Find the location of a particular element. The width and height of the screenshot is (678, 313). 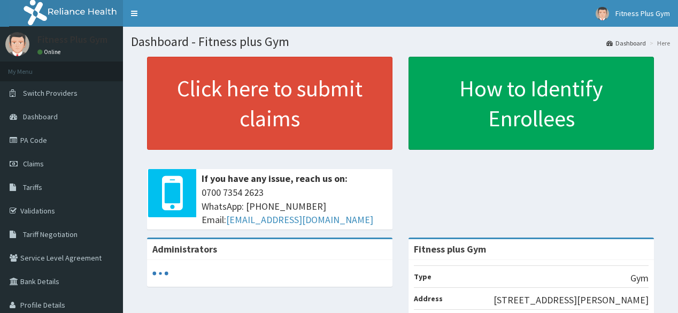

span: Tariffs is located at coordinates (33, 187).